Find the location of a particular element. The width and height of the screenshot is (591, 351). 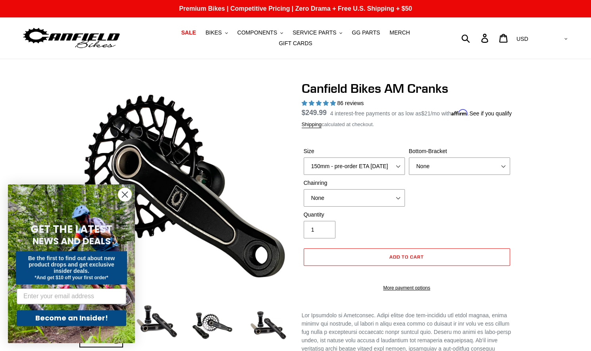

img: Load image into Gallery viewer, Canfield Bikes AM Cranks is located at coordinates (212, 326).